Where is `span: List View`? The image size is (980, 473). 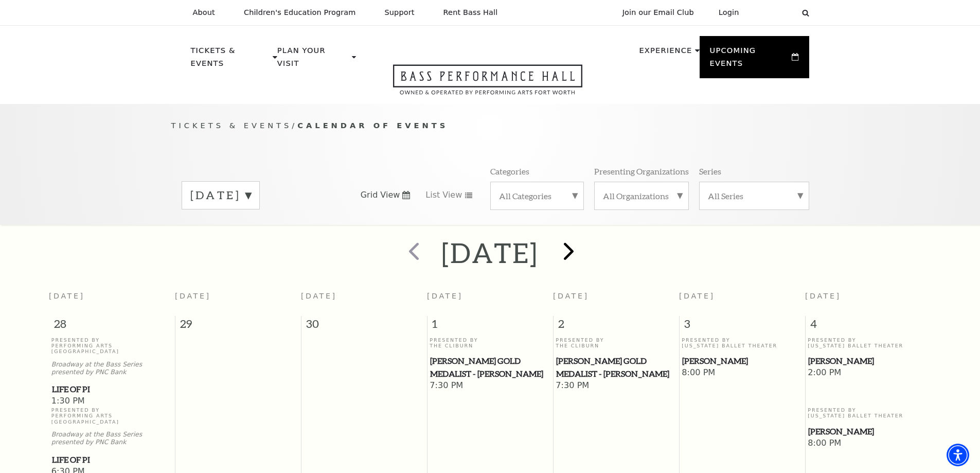
span: List View is located at coordinates (444, 195).